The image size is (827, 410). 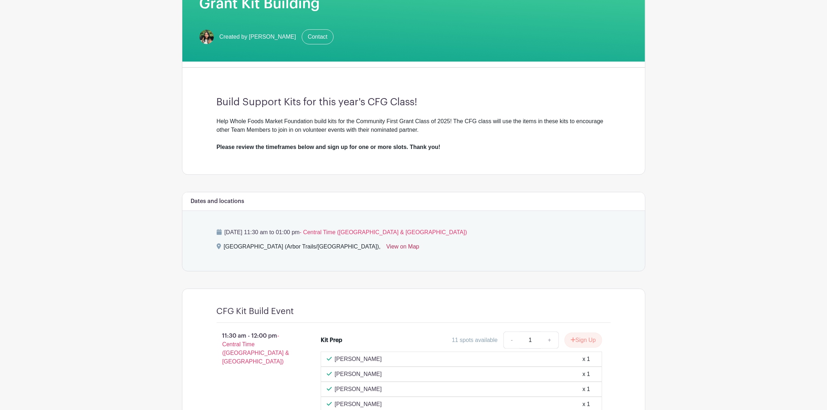 I want to click on div: Kit Prep, so click(x=332, y=340).